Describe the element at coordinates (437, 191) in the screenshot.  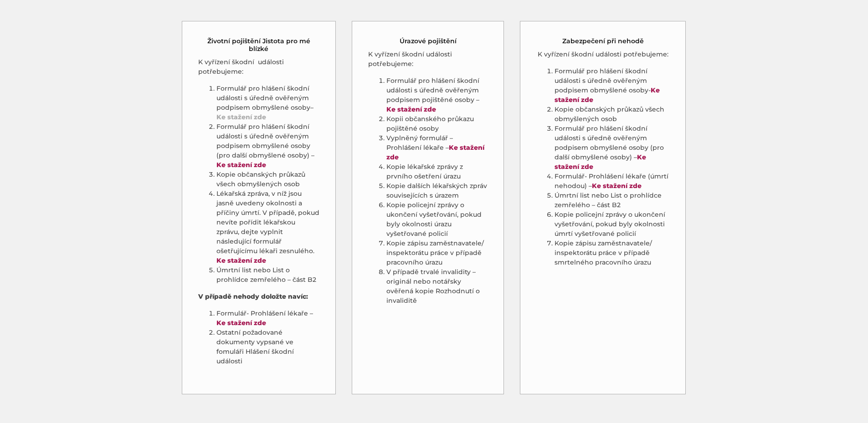
I see `li: Kopie dalších lékařských zpráv souvisejících s úrazem` at that location.